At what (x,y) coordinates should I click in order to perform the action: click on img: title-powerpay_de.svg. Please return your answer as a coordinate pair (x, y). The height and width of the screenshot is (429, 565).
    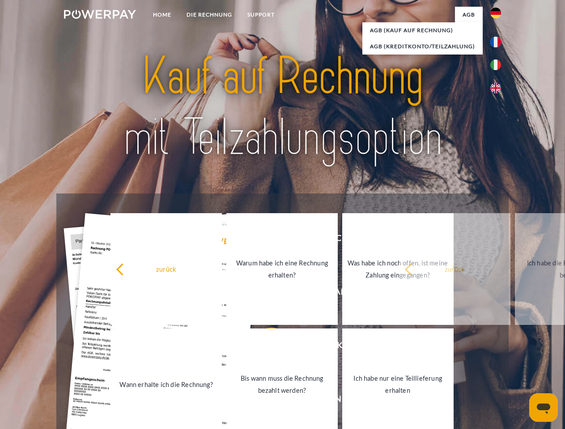
    Looking at the image, I should click on (282, 107).